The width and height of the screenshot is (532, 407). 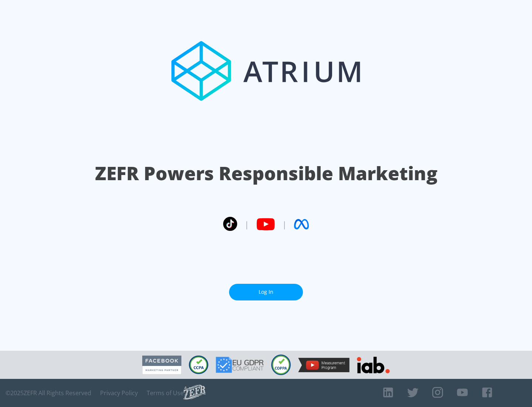 I want to click on img: GDPR Compliant, so click(x=240, y=365).